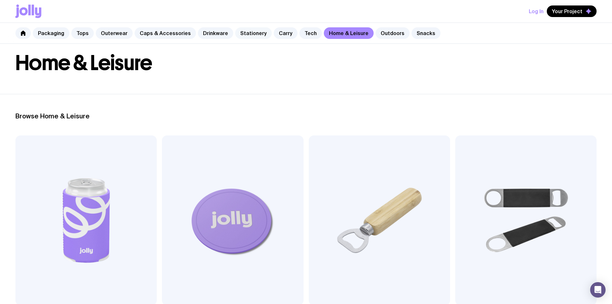 The width and height of the screenshot is (612, 304). What do you see at coordinates (426, 33) in the screenshot?
I see `a: Snacks` at bounding box center [426, 33].